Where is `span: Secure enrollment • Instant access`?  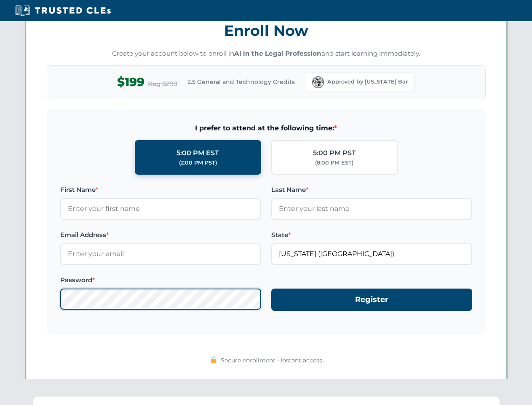
span: Secure enrollment • Instant access is located at coordinates (271, 360).